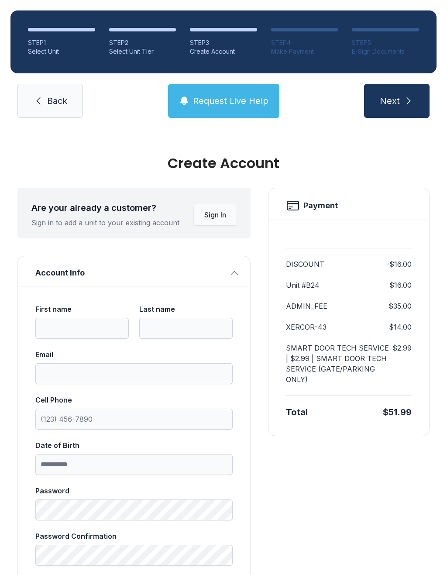  I want to click on div: STEP 3, so click(224, 43).